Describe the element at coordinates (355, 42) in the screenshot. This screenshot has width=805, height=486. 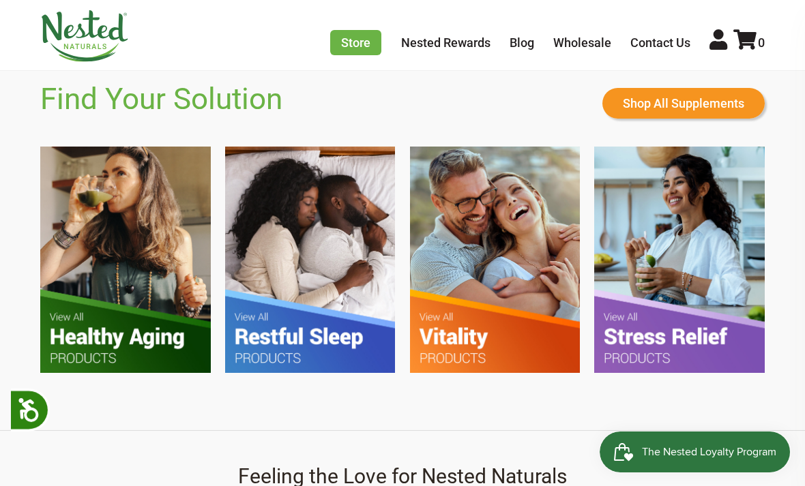
I see `a: Store` at that location.